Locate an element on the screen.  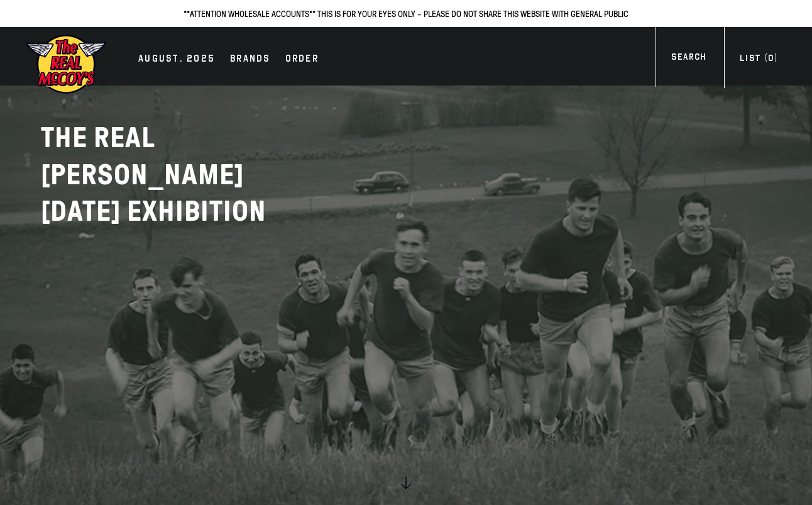
img: mccoys-exhibition is located at coordinates (66, 64).